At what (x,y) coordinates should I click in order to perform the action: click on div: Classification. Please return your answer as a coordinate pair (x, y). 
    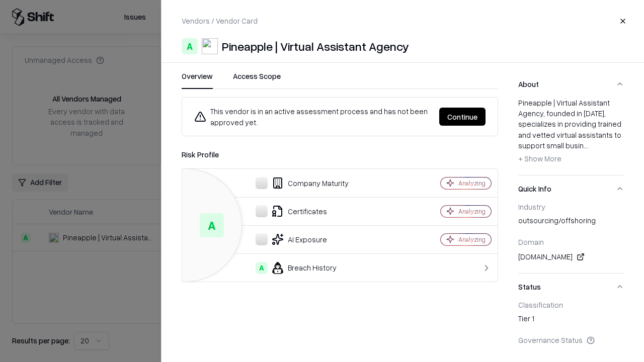
    Looking at the image, I should click on (571, 305).